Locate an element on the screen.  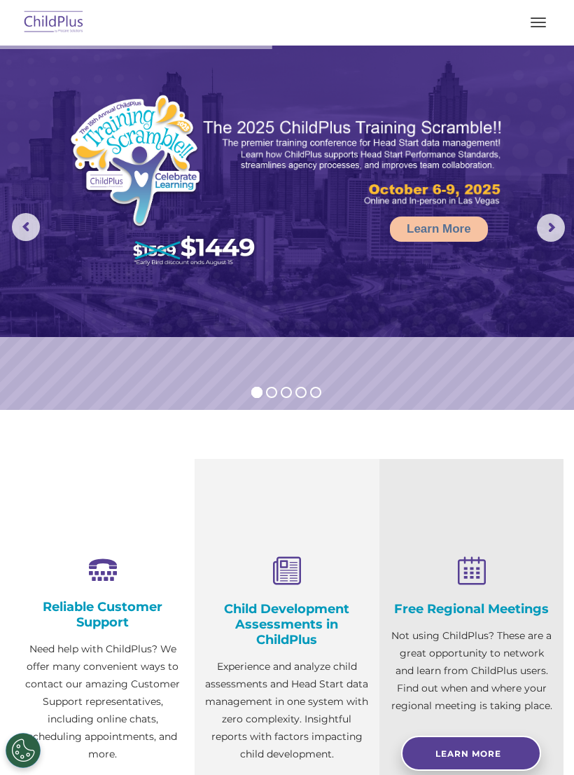
p: Need help with ChildPlus? We offer many convenient ways to contact our amazing Customer Support r... is located at coordinates (102, 701).